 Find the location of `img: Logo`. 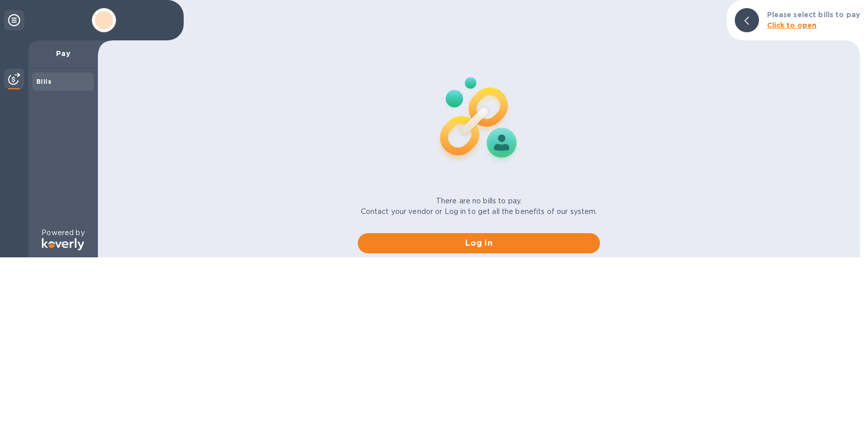

img: Logo is located at coordinates (63, 244).